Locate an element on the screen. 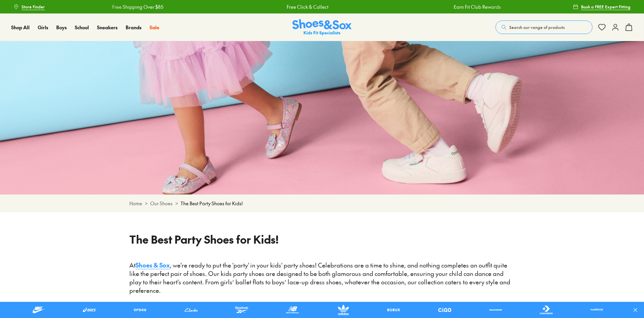  span: Shop All is located at coordinates (20, 27).